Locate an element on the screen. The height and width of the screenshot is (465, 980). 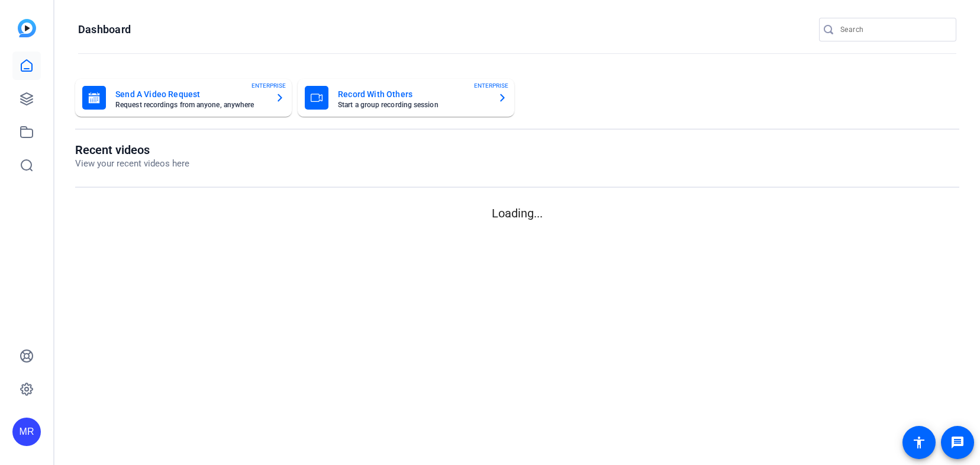
div: MR is located at coordinates (27, 432).